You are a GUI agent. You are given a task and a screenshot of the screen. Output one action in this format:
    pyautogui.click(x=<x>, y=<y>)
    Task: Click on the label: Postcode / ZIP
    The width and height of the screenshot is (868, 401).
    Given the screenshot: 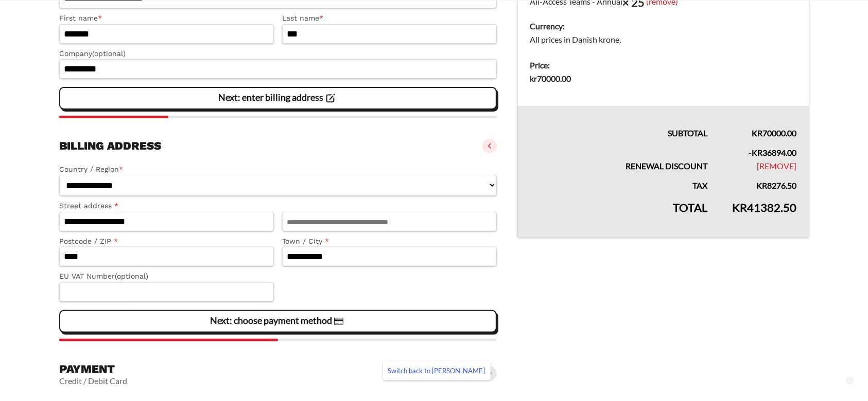 What is the action you would take?
    pyautogui.click(x=167, y=241)
    